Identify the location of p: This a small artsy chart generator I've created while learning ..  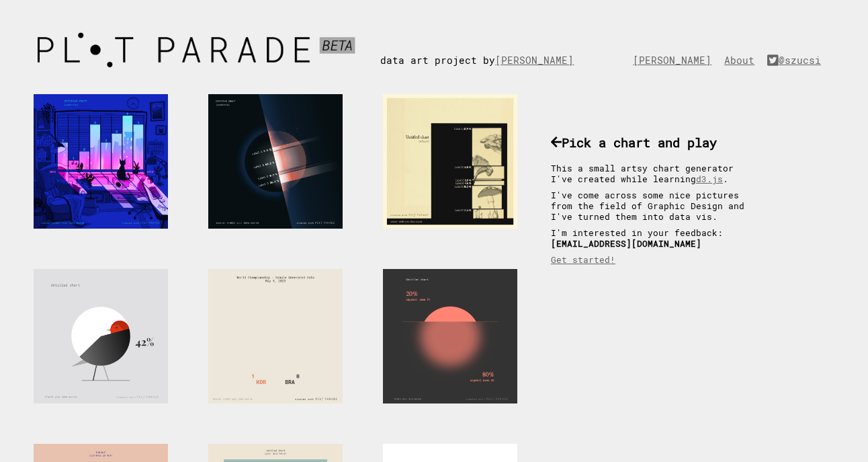
(655, 173).